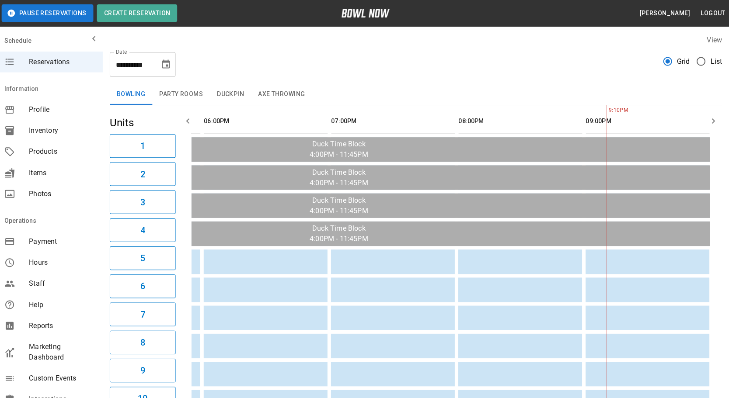 The width and height of the screenshot is (729, 398). What do you see at coordinates (65, 241) in the screenshot?
I see `span: Payment` at bounding box center [65, 241].